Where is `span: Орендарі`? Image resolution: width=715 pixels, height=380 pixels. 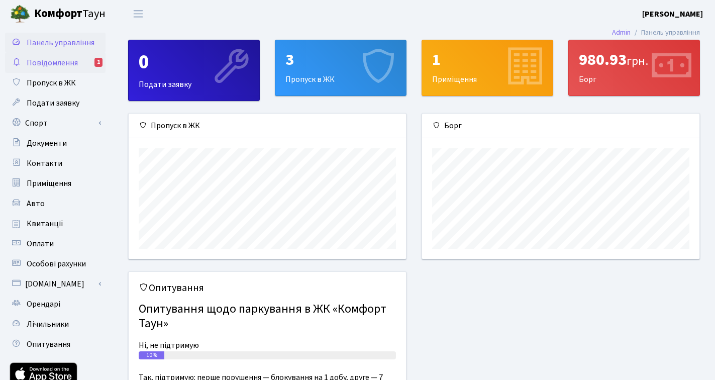 span: Орендарі is located at coordinates (43, 304).